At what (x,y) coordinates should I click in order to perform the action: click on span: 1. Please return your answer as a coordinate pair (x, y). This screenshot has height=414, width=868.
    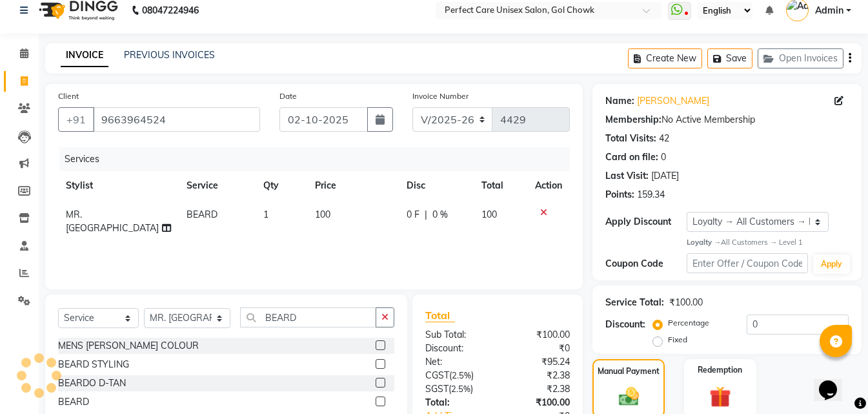
    Looking at the image, I should click on (266, 215).